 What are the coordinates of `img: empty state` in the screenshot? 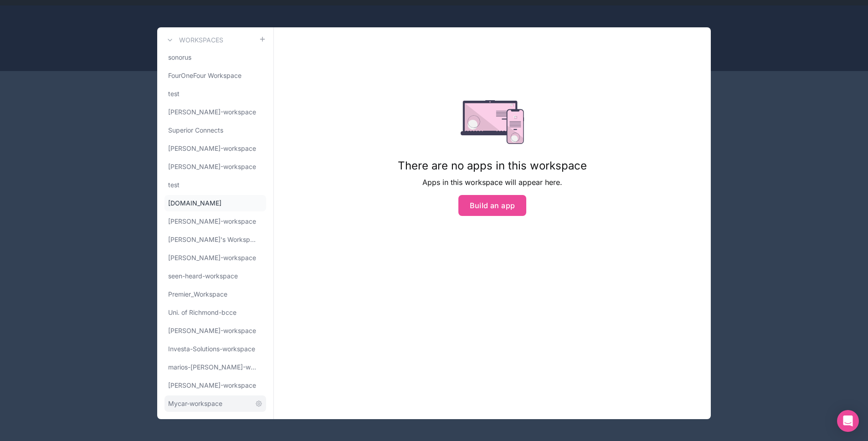 It's located at (492, 122).